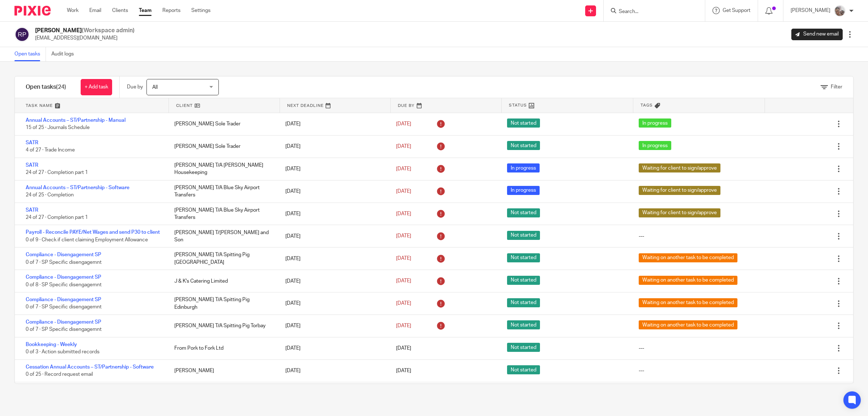  Describe the element at coordinates (52, 344) in the screenshot. I see `a: Bookkeeping - Weekly` at that location.